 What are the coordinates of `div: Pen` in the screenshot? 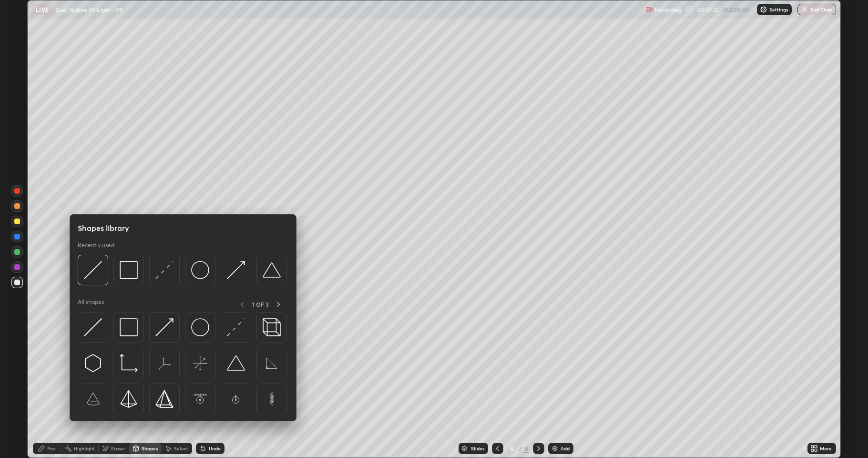 It's located at (52, 449).